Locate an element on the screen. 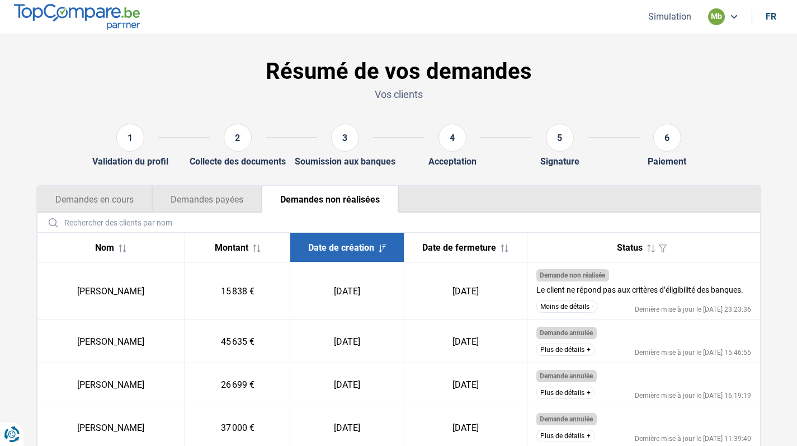  div: Signature is located at coordinates (560, 161).